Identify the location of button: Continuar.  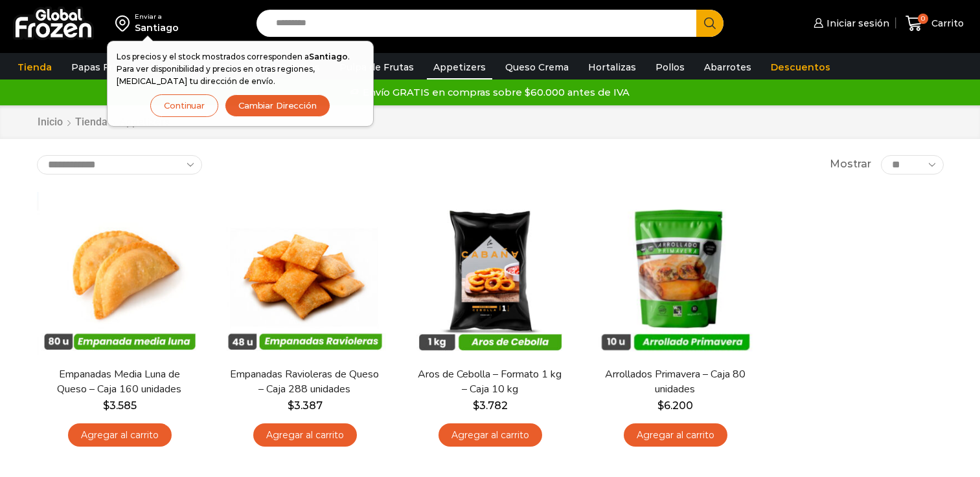
(184, 106).